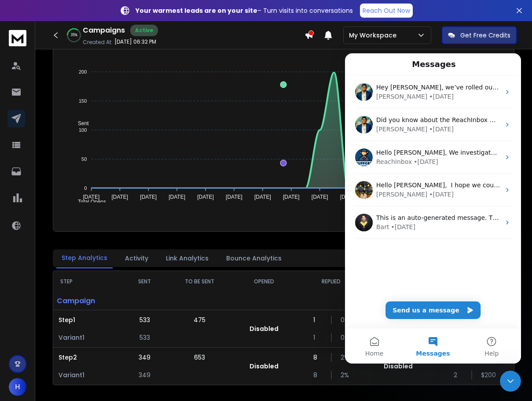 This screenshot has height=401, width=532. What do you see at coordinates (19, 104) in the screenshot?
I see `img: Profile image for ReachInbox` at bounding box center [19, 104].